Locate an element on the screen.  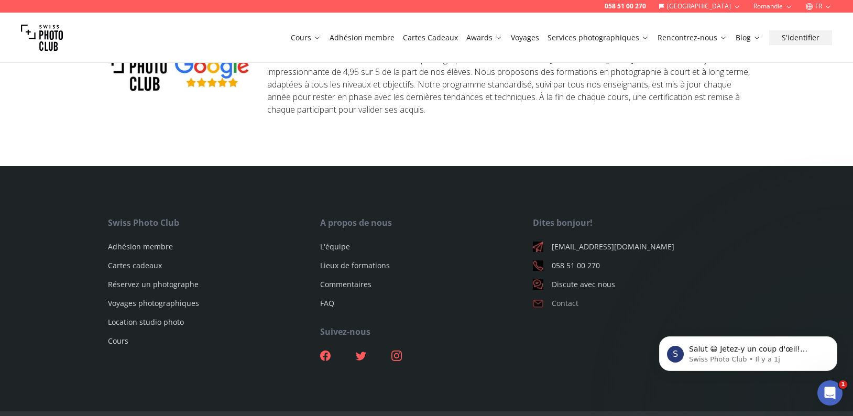
a: Rencontrez-nous is located at coordinates (692, 38).